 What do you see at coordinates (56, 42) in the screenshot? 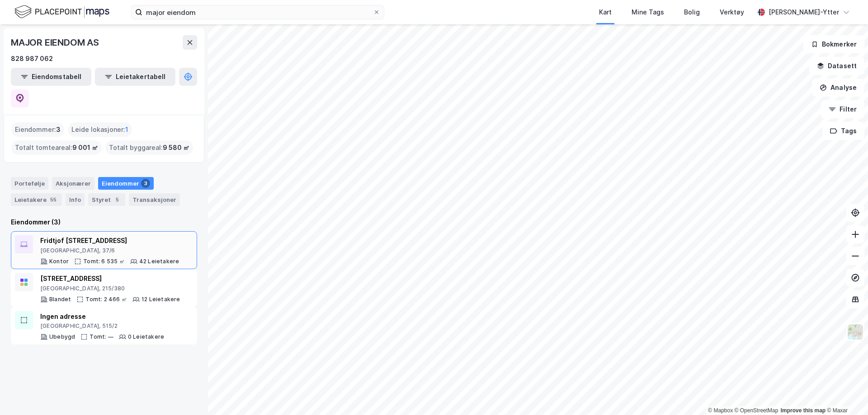
I see `div: MAJOR EIENDOM AS` at bounding box center [56, 42].